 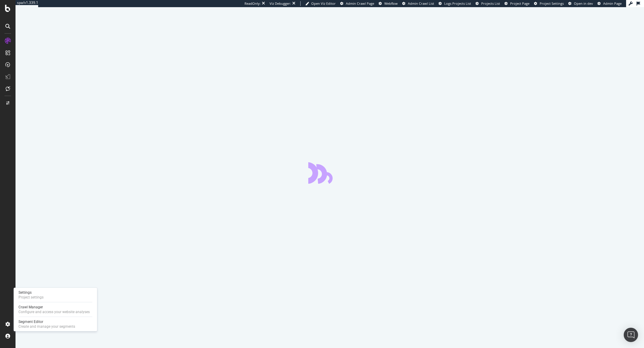 I want to click on a: SettingsProject settings, so click(x=55, y=295).